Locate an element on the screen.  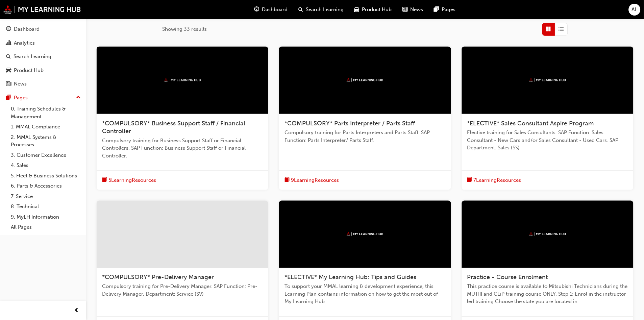
button: book-icon5LearningResources is located at coordinates (129, 181).